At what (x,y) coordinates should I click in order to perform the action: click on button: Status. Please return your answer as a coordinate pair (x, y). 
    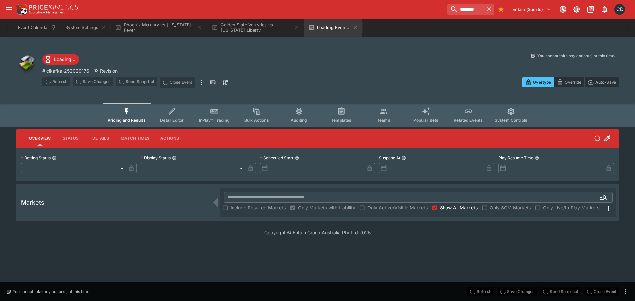
    Looking at the image, I should click on (71, 139).